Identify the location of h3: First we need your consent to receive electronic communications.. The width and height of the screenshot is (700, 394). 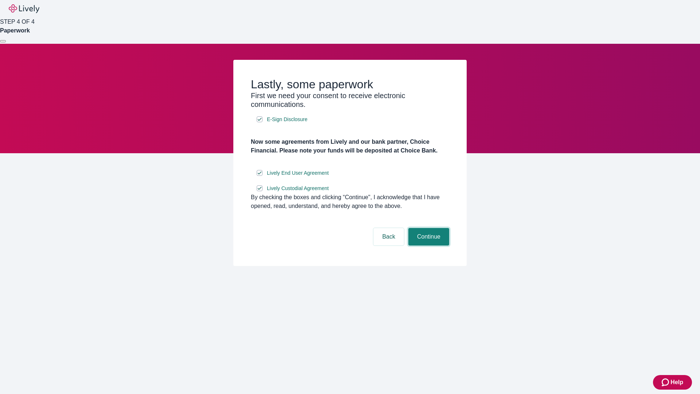
(350, 100).